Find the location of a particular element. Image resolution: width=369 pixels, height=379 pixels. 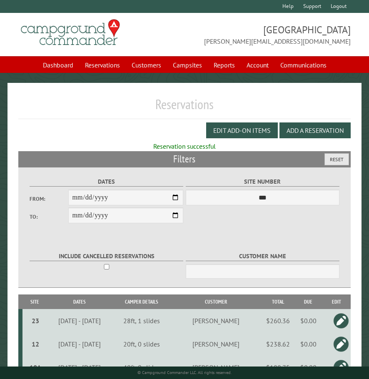

th: Dates is located at coordinates (79, 301).